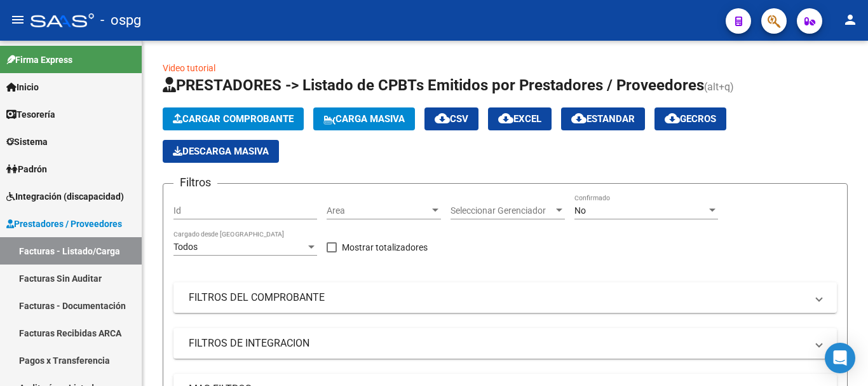 The height and width of the screenshot is (386, 868). What do you see at coordinates (690, 119) in the screenshot?
I see `button: Gecros` at bounding box center [690, 119].